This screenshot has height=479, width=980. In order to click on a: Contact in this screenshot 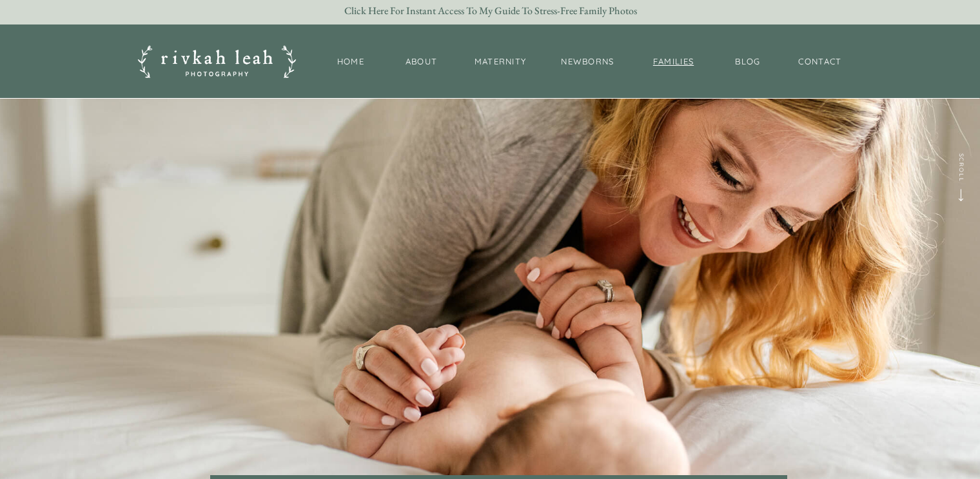, I will do `click(820, 62)`.